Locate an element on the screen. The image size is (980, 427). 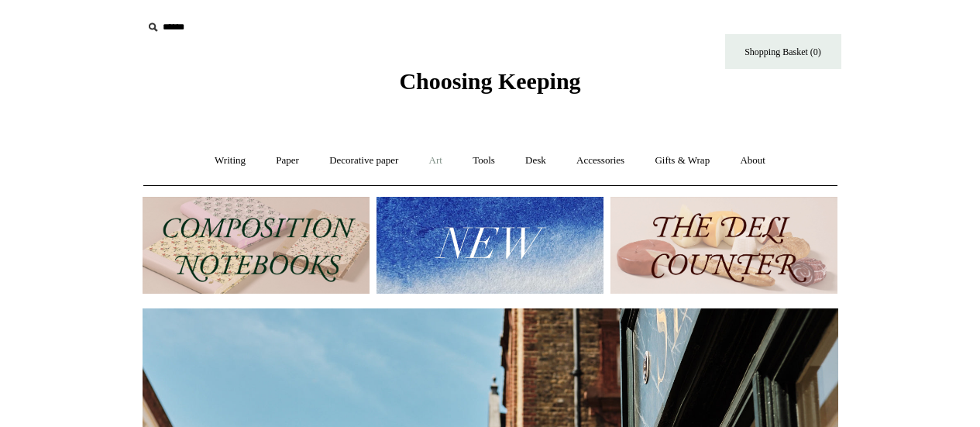
a: Gifts & Wrap is located at coordinates (682, 160).